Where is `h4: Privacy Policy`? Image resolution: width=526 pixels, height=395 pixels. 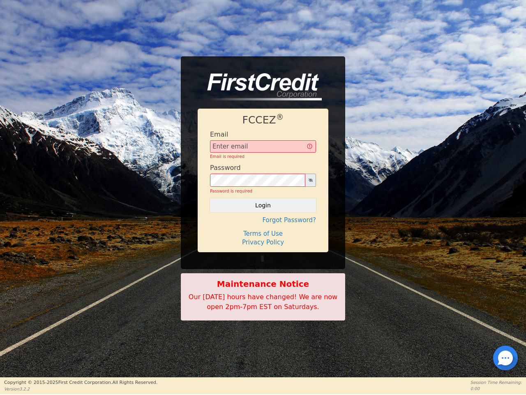
h4: Privacy Policy is located at coordinates (263, 242).